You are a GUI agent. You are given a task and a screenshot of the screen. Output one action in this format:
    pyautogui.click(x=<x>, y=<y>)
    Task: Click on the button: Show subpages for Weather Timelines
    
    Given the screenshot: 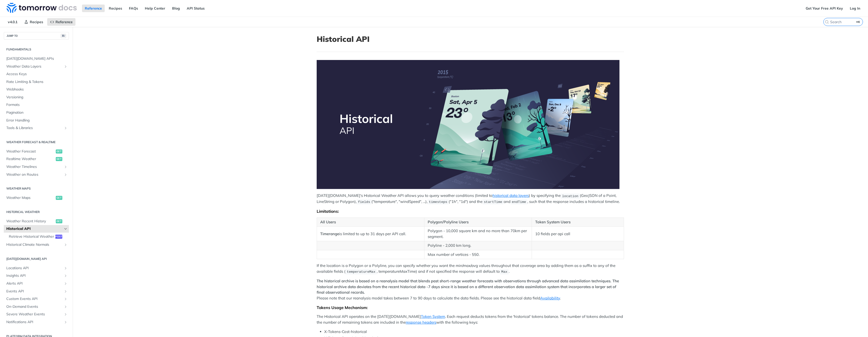 What is the action you would take?
    pyautogui.click(x=66, y=167)
    